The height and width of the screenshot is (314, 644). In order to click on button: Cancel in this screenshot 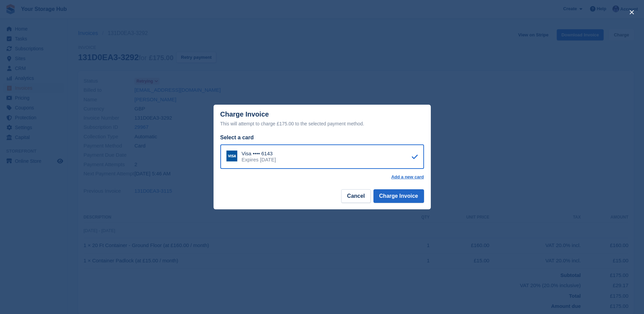, I will do `click(356, 196)`.